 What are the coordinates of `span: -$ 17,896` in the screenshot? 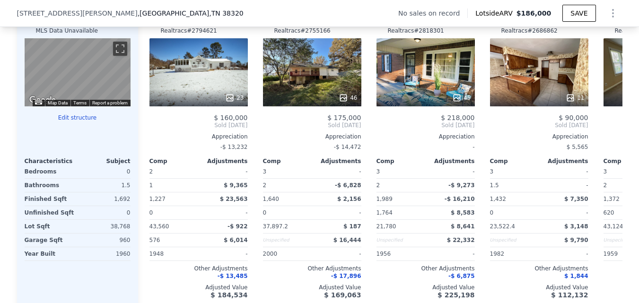 It's located at (346, 276).